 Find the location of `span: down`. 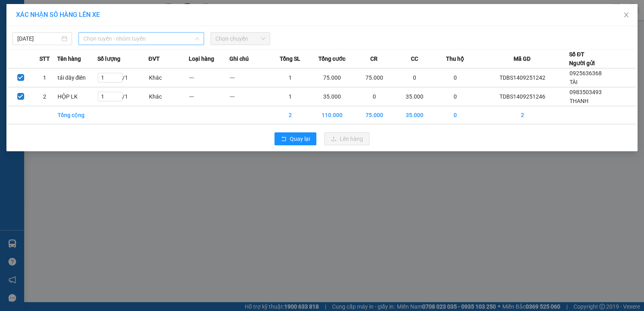

span: down is located at coordinates (197, 38).